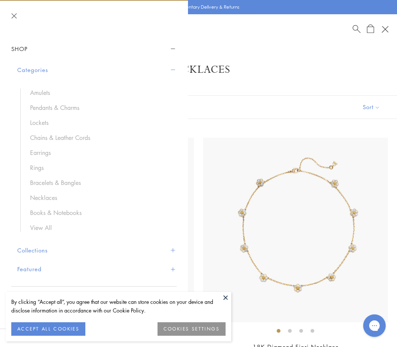 This screenshot has width=397, height=347. I want to click on img: N31810-FIORI, so click(295, 230).